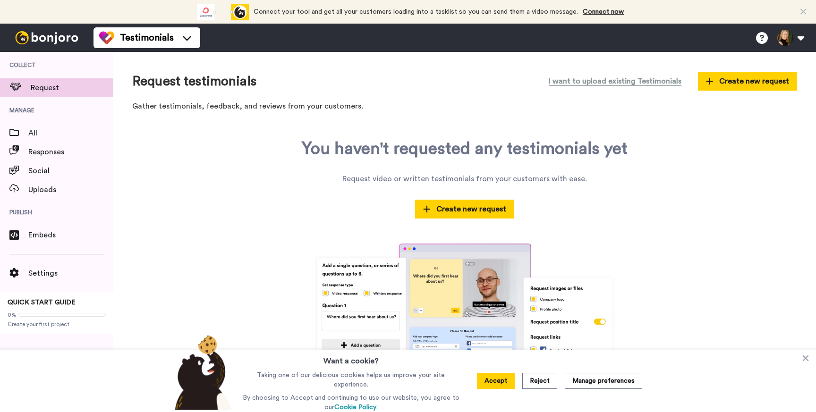  Describe the element at coordinates (42, 303) in the screenshot. I see `span: QUICK START GUIDE` at that location.